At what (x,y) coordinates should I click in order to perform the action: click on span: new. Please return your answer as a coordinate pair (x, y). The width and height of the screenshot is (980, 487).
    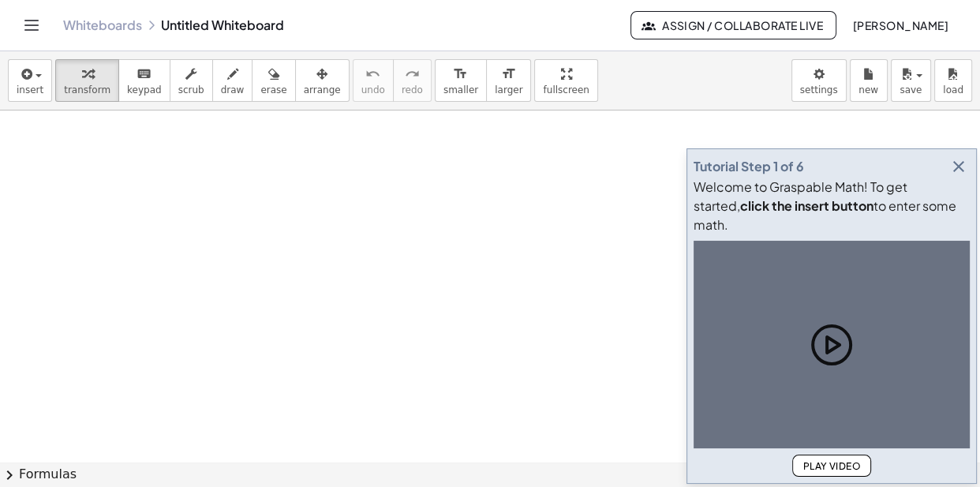
    Looking at the image, I should click on (868, 90).